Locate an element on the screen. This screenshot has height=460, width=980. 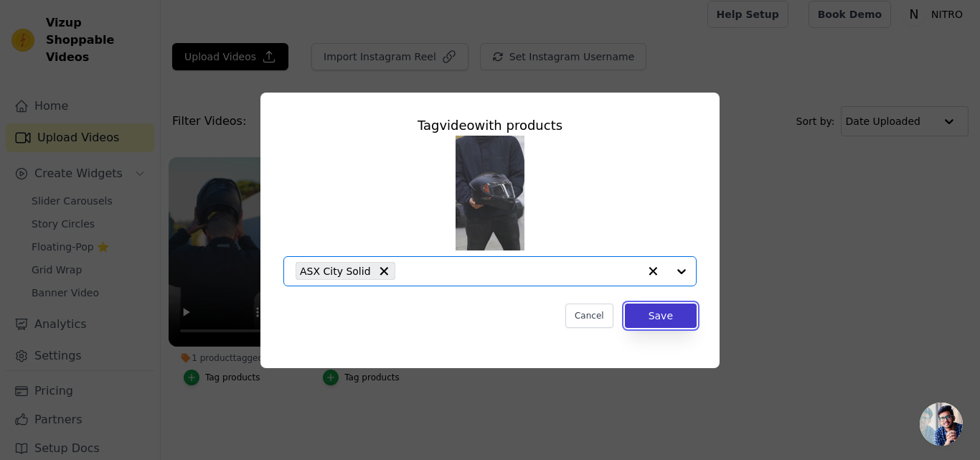
button: Cancel is located at coordinates (589, 316).